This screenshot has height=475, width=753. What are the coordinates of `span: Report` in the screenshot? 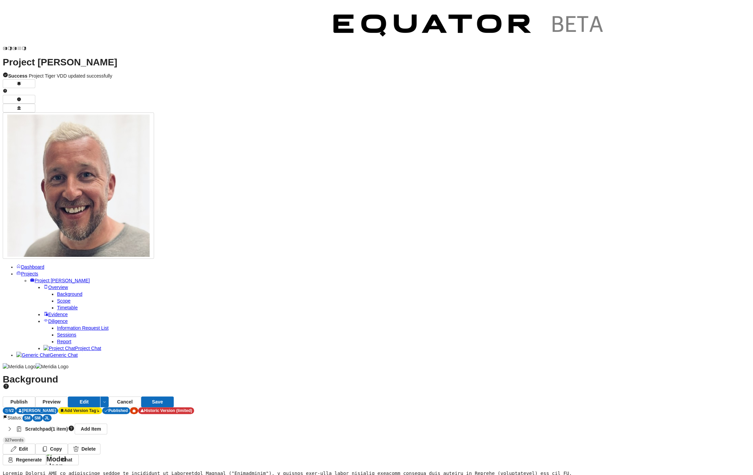 It's located at (64, 342).